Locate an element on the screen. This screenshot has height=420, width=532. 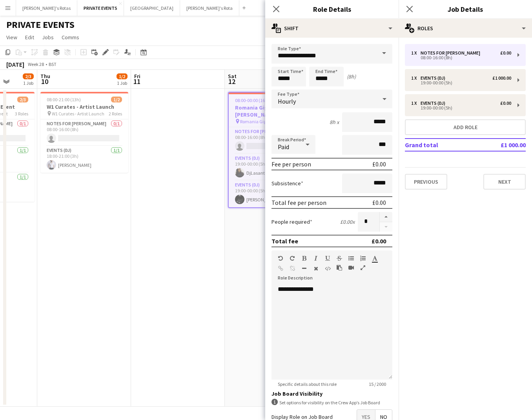
button: Clear Formatting is located at coordinates (316, 269).